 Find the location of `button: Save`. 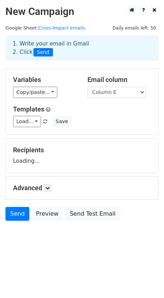

button: Save is located at coordinates (62, 121).